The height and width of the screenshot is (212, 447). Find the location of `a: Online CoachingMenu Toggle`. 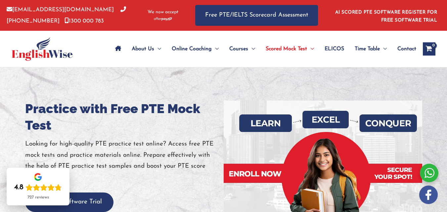

a: Online CoachingMenu Toggle is located at coordinates (195, 49).